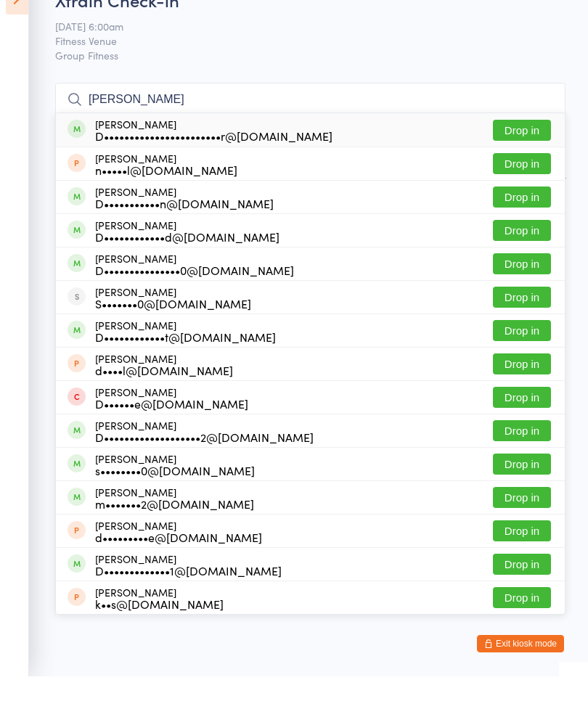 This screenshot has height=709, width=588. What do you see at coordinates (310, 132) in the screenshot?
I see `input: Search` at bounding box center [310, 132].